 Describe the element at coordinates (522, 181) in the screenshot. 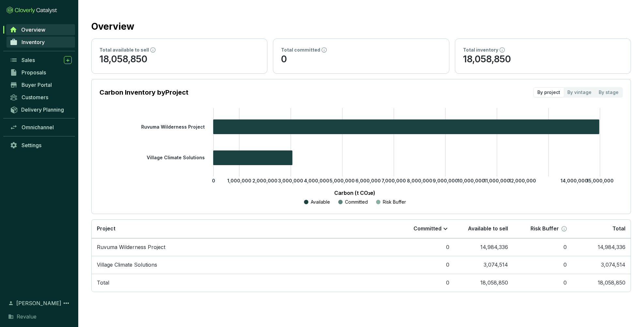

I see `tspan: 12,000,000` at that location.